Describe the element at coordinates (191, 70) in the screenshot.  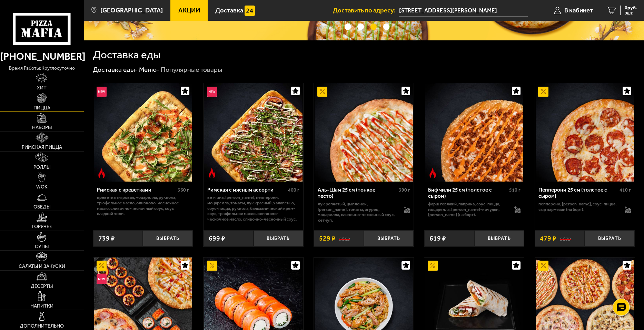
I see `div: Популярные товары` at that location.